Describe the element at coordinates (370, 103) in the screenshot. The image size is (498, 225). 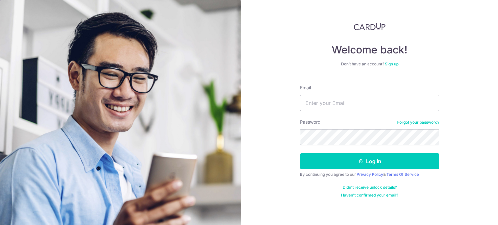
I see `input: Enter your Email` at that location.